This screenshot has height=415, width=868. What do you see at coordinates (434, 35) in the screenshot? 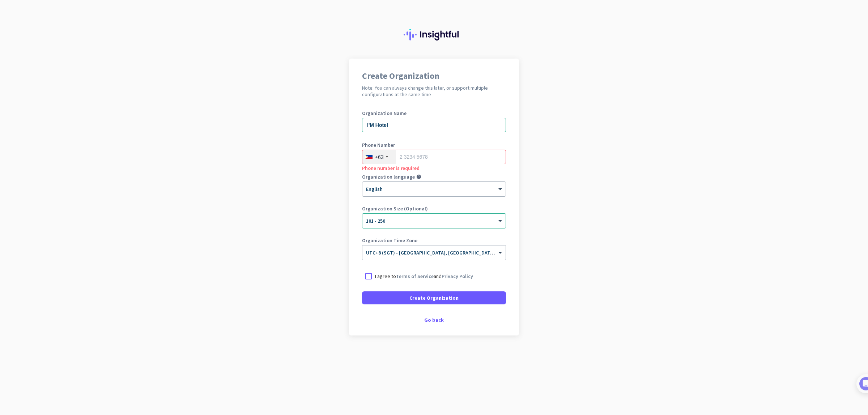
I see `img: Insightful` at bounding box center [434, 35].